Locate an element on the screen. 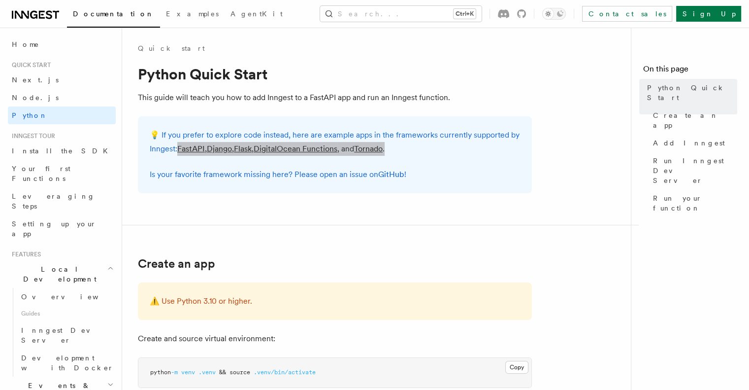 Image resolution: width=749 pixels, height=390 pixels. span: Examples is located at coordinates (192, 14).